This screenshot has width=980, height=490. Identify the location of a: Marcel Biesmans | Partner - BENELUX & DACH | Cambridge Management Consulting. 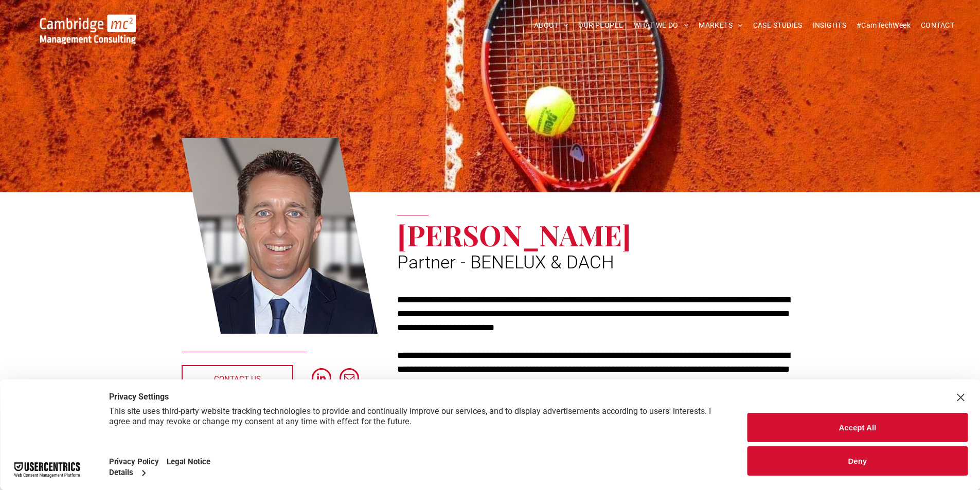
(280, 236).